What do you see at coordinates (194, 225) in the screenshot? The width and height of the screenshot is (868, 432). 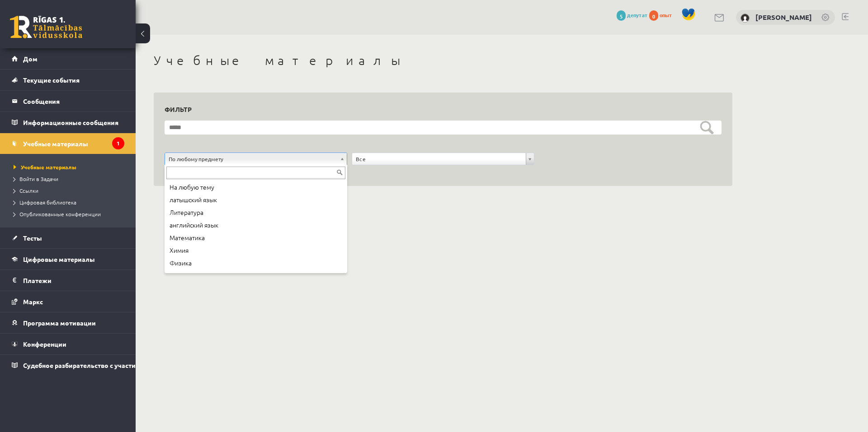 I see `font: английский язык` at bounding box center [194, 225].